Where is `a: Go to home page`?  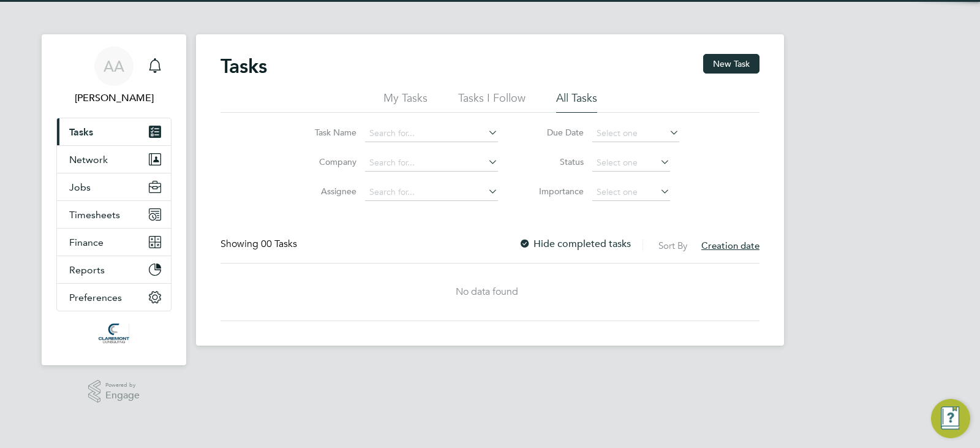 a: Go to home page is located at coordinates (114, 333).